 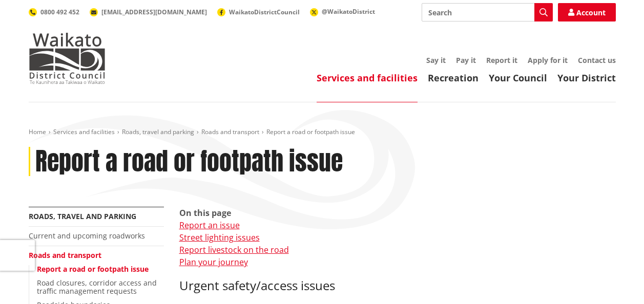 I want to click on a: Recreation, so click(x=453, y=78).